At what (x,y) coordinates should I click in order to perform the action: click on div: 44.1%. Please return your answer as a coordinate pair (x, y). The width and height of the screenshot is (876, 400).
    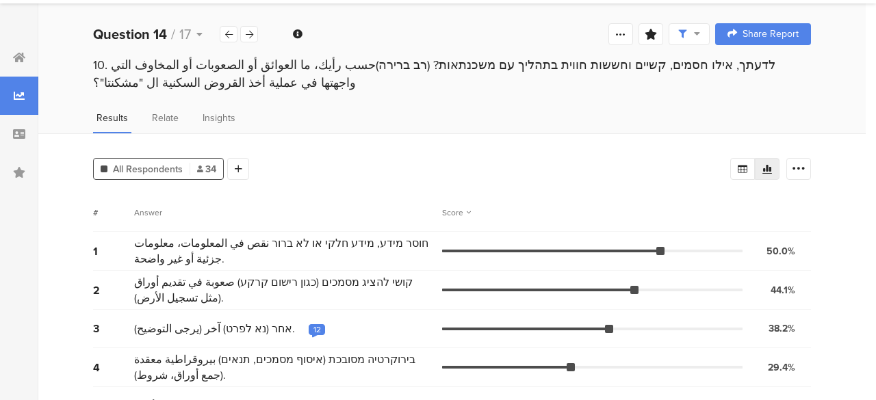
    Looking at the image, I should click on (783, 290).